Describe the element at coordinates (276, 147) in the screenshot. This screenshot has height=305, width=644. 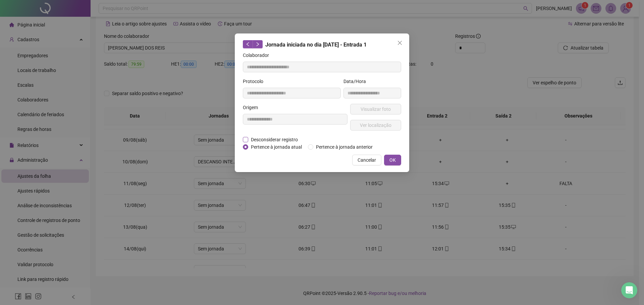
I see `span: Pertence à jornada atual` at that location.